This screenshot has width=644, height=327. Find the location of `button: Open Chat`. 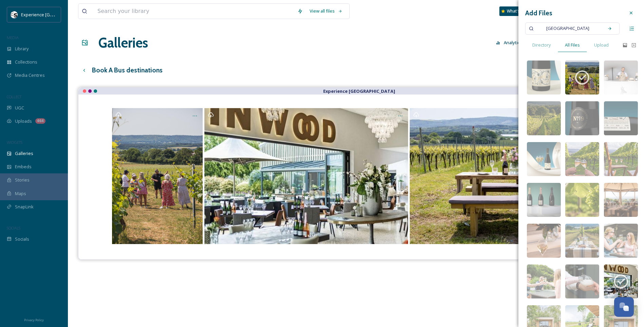

button: Open Chat is located at coordinates (624, 307).